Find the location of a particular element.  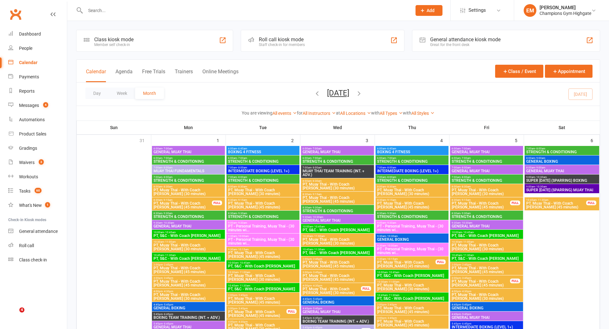

a: What's New1 is located at coordinates (37, 205).